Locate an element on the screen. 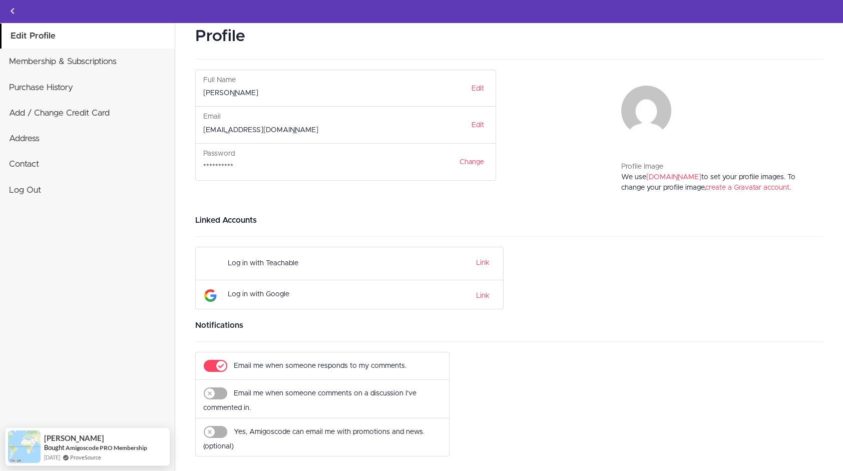 This screenshot has height=471, width=843. button: Link is located at coordinates (481, 262).